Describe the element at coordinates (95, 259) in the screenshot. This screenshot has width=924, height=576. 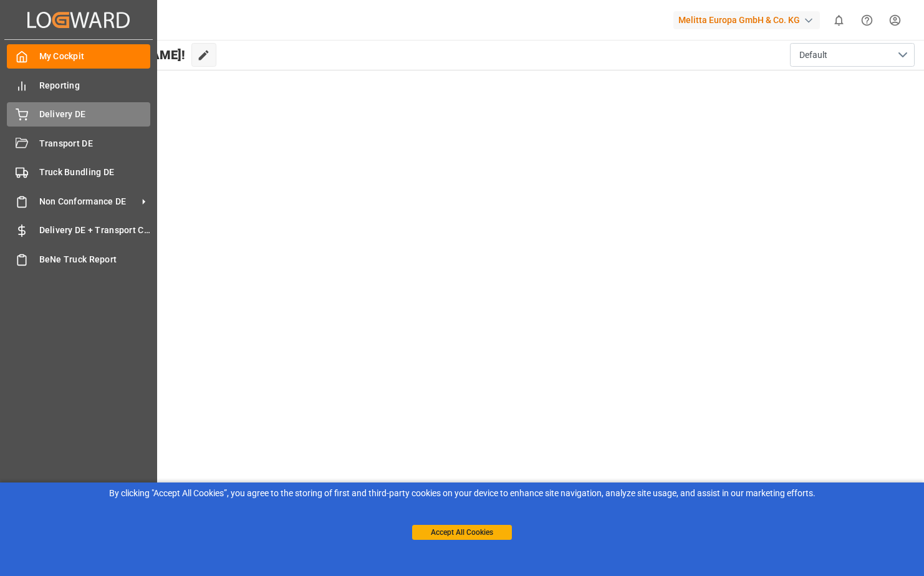
I see `span: BeNe Truck Report` at that location.